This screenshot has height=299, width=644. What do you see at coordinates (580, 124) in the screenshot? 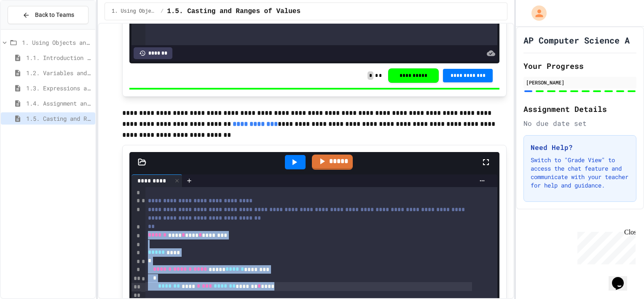
I see `div: No due date set` at bounding box center [580, 124].